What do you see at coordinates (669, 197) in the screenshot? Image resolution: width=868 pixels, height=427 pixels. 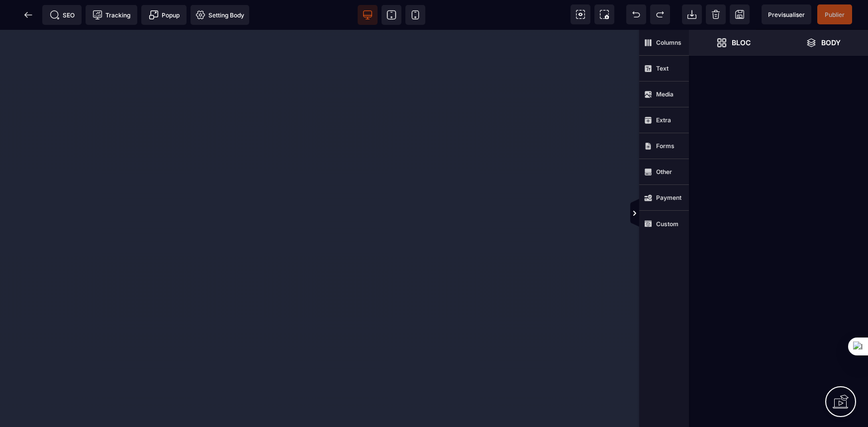 I see `strong: Payment` at bounding box center [669, 197].